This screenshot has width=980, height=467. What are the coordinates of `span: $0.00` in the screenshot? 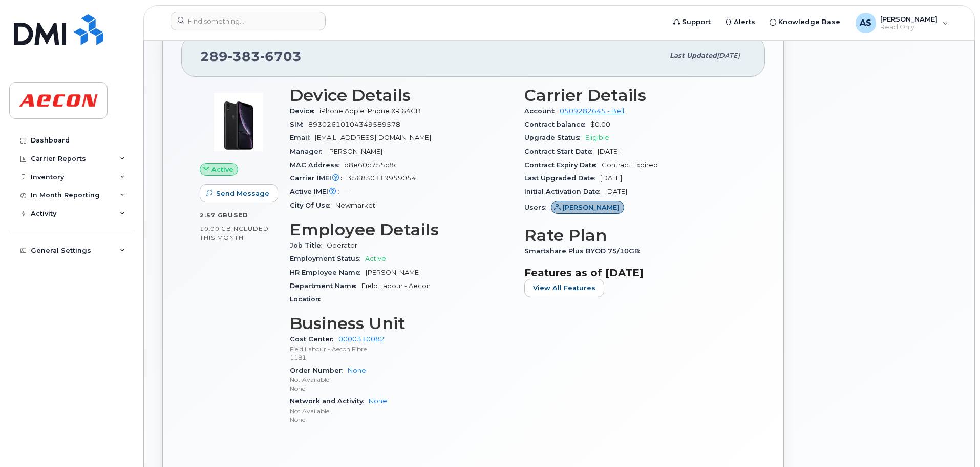 It's located at (600, 124).